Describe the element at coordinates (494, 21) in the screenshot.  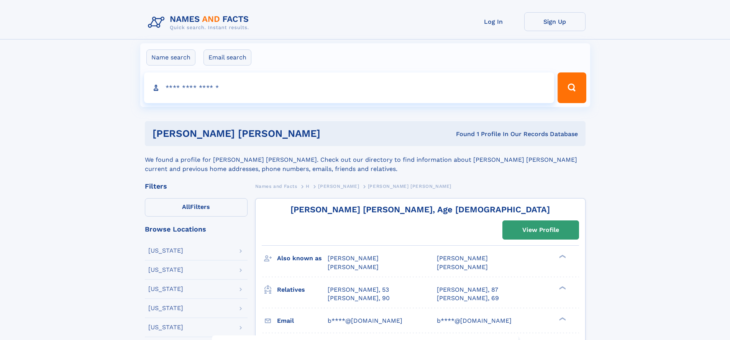
I see `a: Log In` at that location.